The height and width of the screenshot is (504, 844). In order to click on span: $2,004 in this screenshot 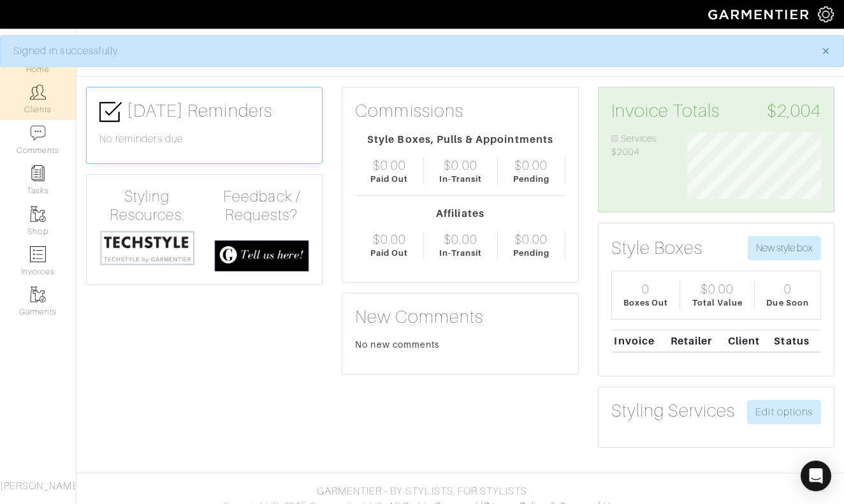, I will do `click(794, 111)`.